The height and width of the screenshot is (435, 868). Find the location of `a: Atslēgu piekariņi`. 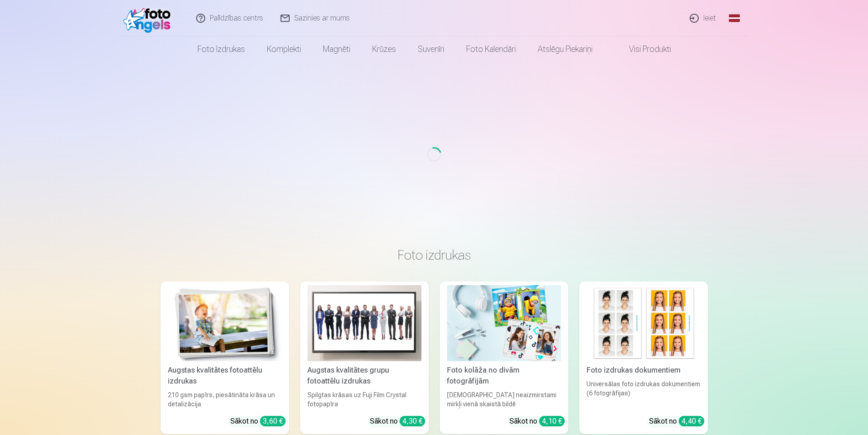

a: Atslēgu piekariņi is located at coordinates (565, 49).